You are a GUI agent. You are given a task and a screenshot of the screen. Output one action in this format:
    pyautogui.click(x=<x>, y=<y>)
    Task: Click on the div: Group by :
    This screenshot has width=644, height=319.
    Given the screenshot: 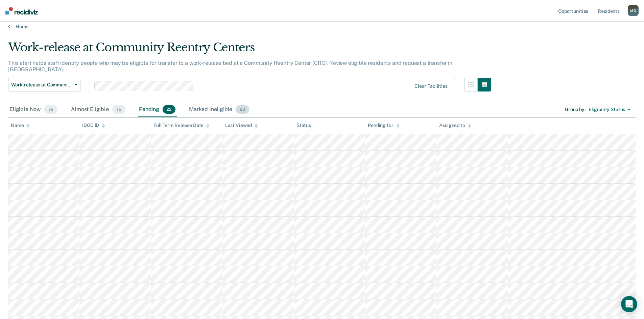 What is the action you would take?
    pyautogui.click(x=575, y=109)
    